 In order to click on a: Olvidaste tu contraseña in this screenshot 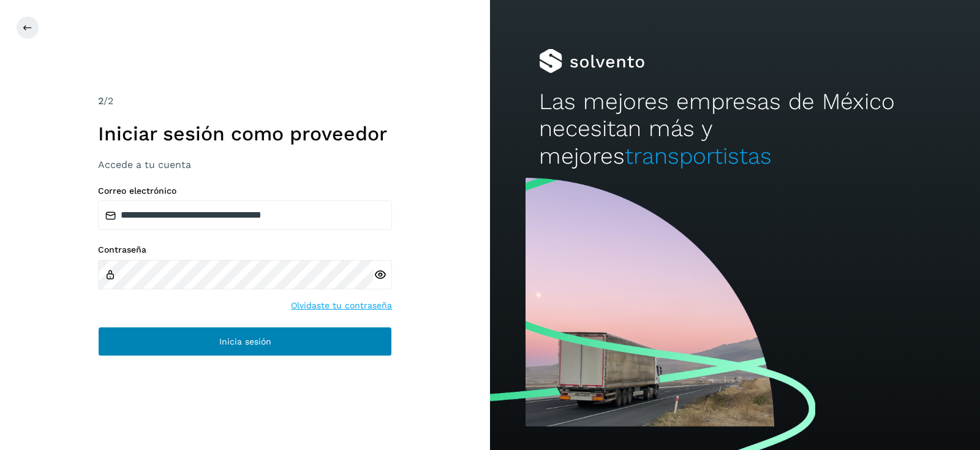, I will do `click(341, 305)`.